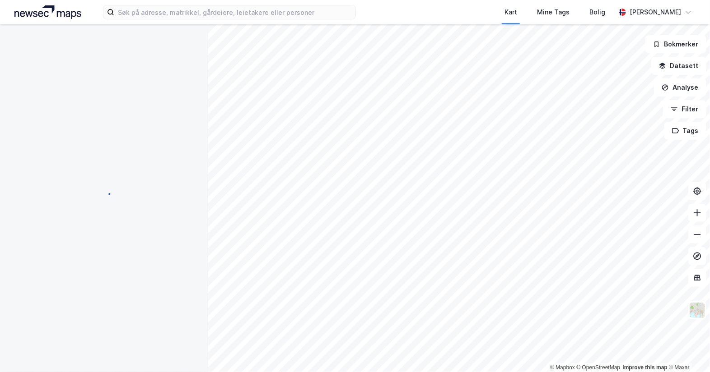 This screenshot has height=372, width=710. I want to click on div: Kontrollprogram for chat, so click(687, 351).